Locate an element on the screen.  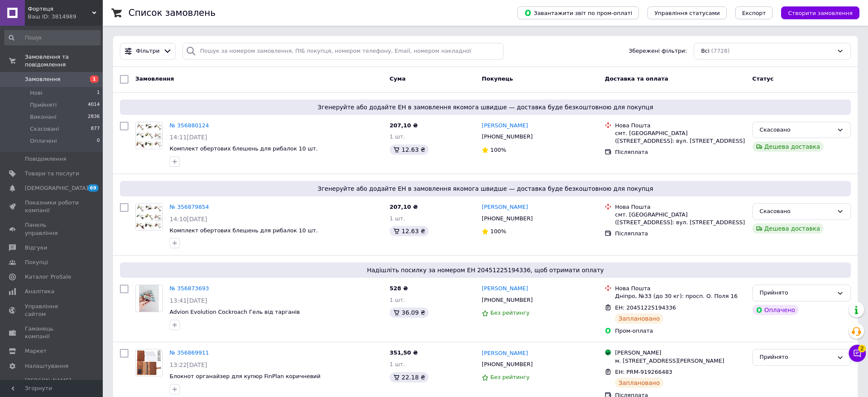
a: № 356879854 is located at coordinates (189, 207).